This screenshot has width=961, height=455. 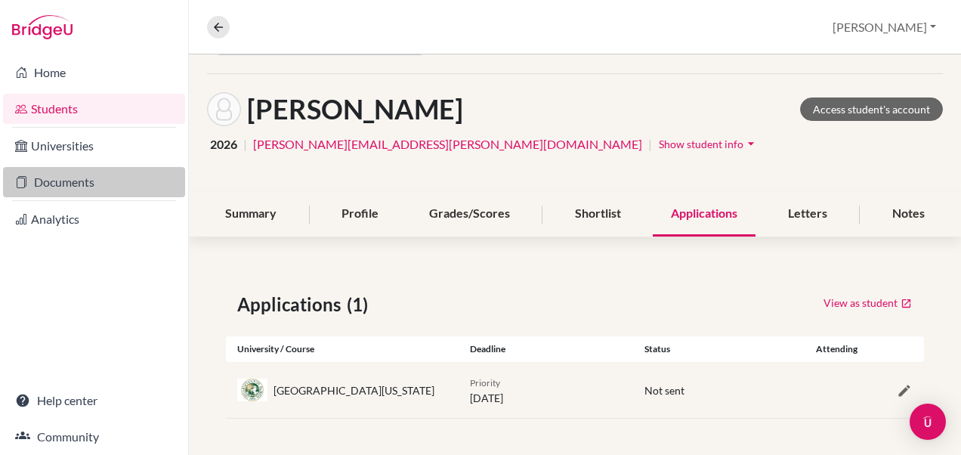 I want to click on div: Summary, so click(x=251, y=214).